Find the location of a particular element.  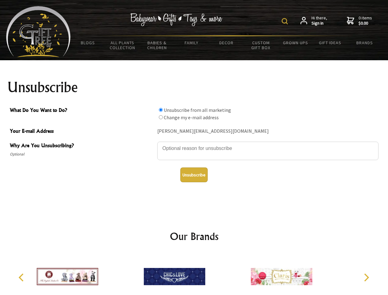

a: Babies & Children is located at coordinates (157, 45).